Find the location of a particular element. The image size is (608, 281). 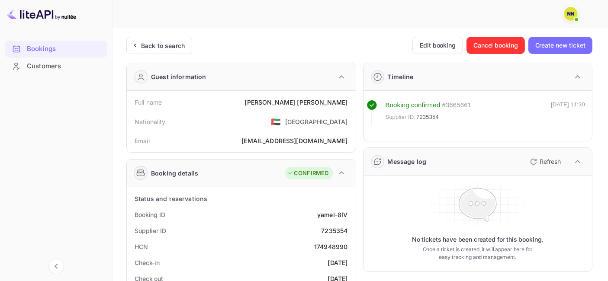

div: Full name is located at coordinates (148, 102).